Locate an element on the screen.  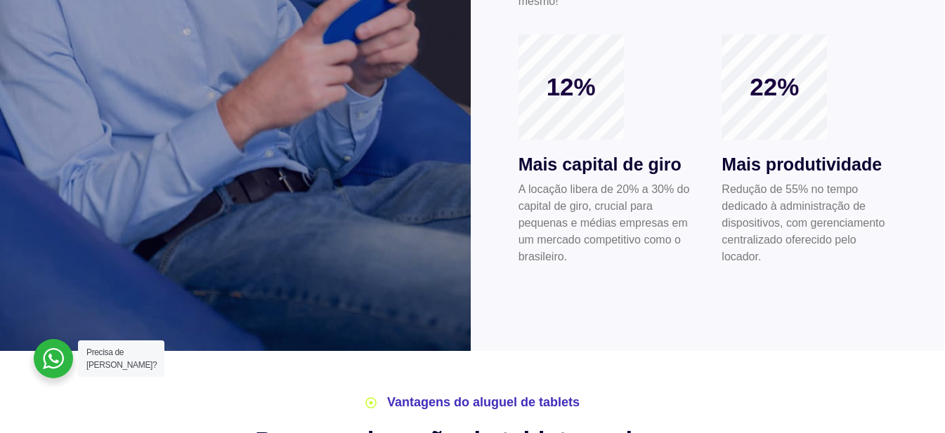
span: Vantagens do aluguel de tablets is located at coordinates (481, 402).